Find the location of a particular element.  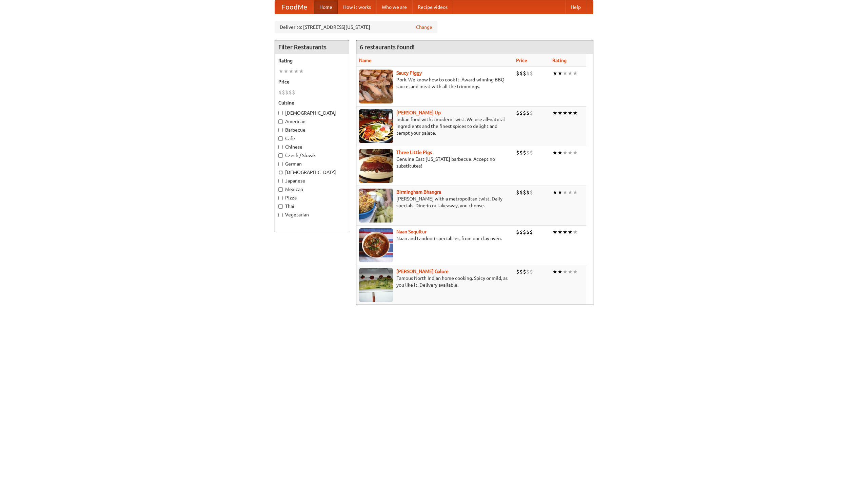

input: Cafe is located at coordinates (281, 139).